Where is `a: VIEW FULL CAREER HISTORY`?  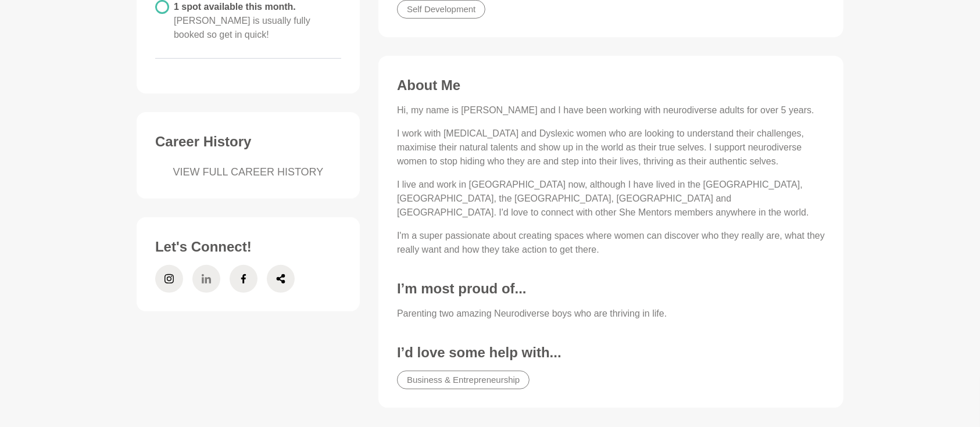
a: VIEW FULL CAREER HISTORY is located at coordinates (248, 172).